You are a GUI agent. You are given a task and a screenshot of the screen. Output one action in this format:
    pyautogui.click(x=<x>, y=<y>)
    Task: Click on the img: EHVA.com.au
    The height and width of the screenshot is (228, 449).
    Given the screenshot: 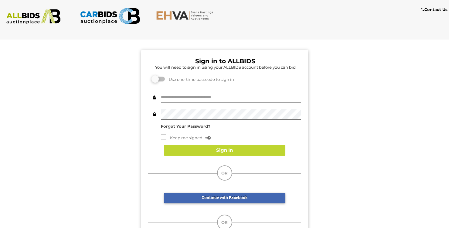 What is the action you would take?
    pyautogui.click(x=186, y=15)
    